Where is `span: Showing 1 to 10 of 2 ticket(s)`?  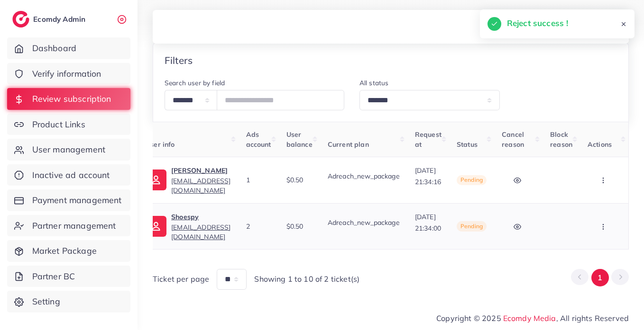
span: Showing 1 to 10 of 2 ticket(s) is located at coordinates (307, 279).